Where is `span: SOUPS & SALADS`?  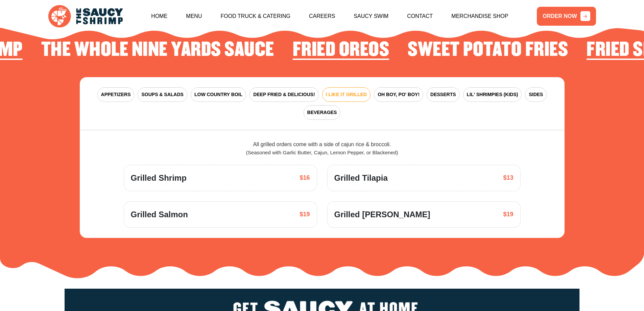 span: SOUPS & SALADS is located at coordinates (162, 94).